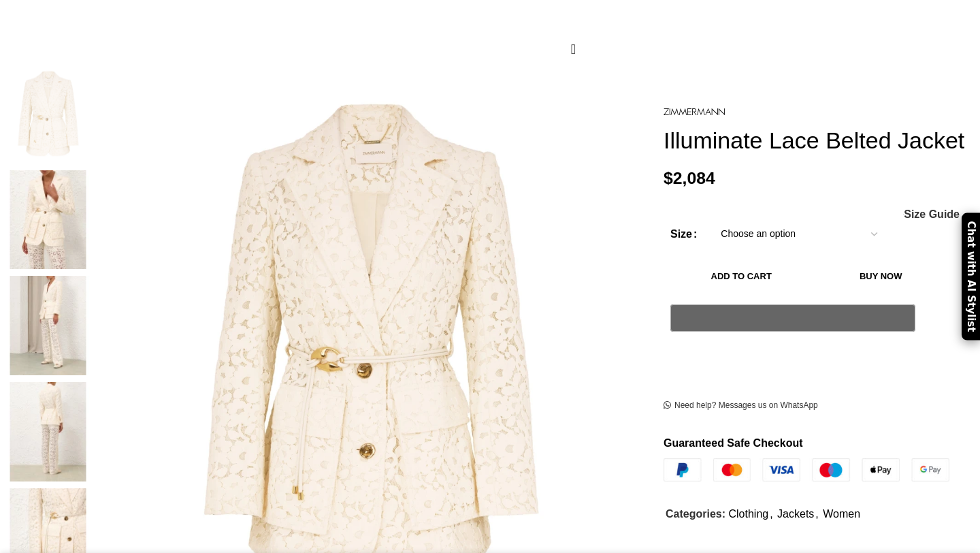  I want to click on bdi: 2,084, so click(689, 177).